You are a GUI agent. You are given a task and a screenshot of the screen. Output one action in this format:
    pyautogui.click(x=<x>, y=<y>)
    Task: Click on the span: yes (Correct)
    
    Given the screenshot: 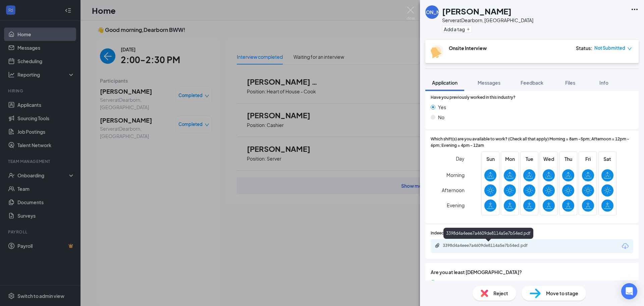 What is the action you would take?
    pyautogui.click(x=452, y=282)
    